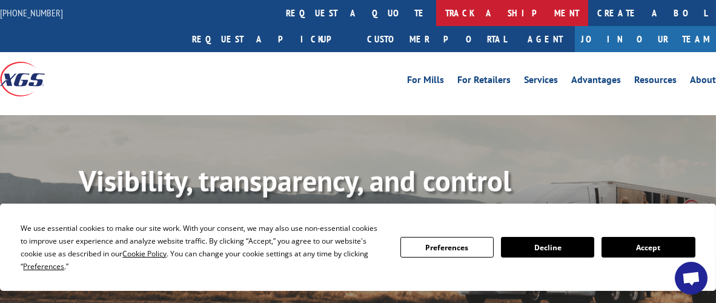 The image size is (716, 303). Describe the element at coordinates (484, 82) in the screenshot. I see `a: For Retailers` at that location.